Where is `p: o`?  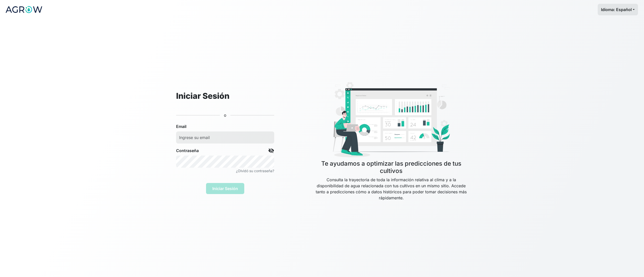 p: o is located at coordinates (225, 115).